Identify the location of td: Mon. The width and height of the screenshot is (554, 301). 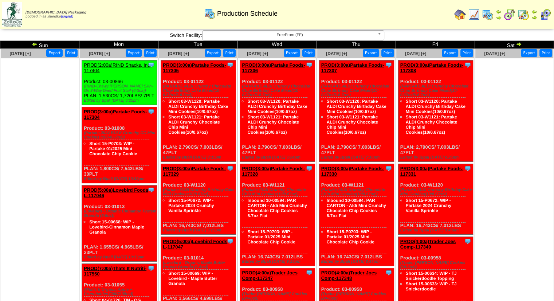
(119, 45).